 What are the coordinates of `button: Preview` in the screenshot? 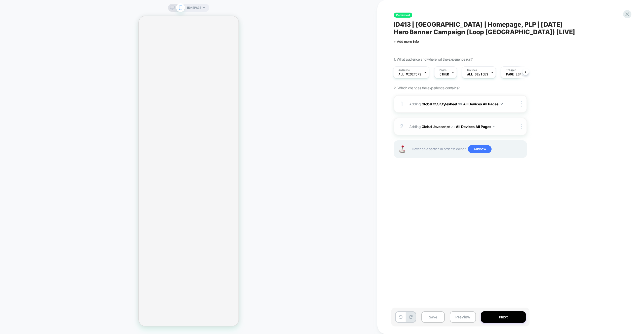 It's located at (463, 317).